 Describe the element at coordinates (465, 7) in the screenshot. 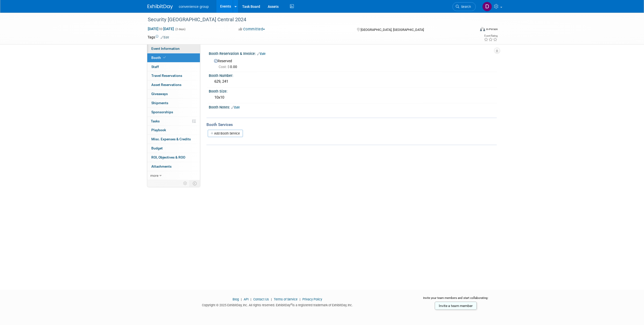

I see `span: Search` at that location.